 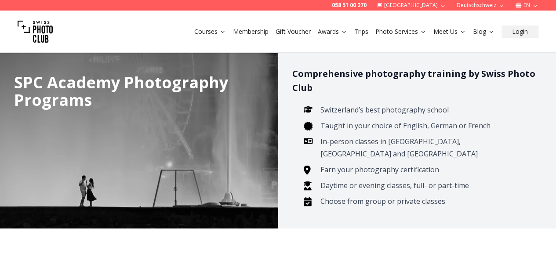 What do you see at coordinates (423, 170) in the screenshot?
I see `li: Earn your photography certification` at bounding box center [423, 170].